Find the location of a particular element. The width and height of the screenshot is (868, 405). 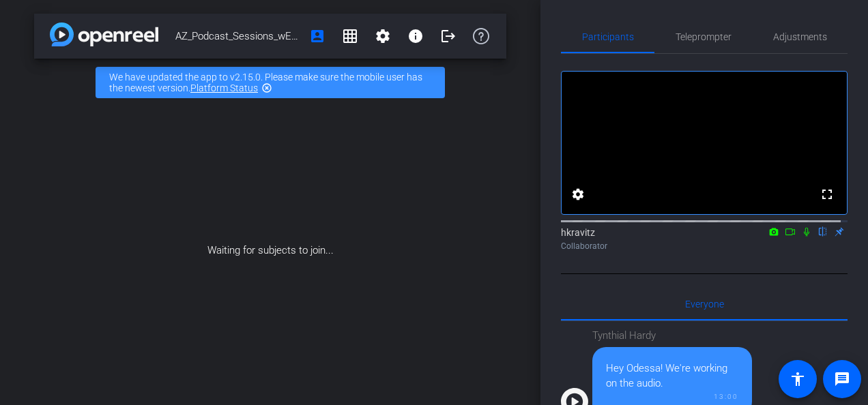

div: 13:00 is located at coordinates (672, 396).